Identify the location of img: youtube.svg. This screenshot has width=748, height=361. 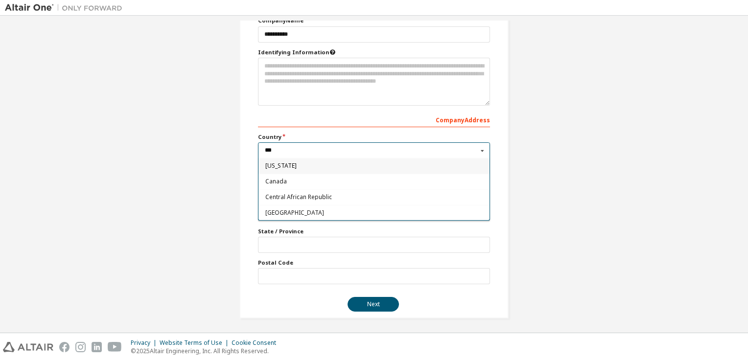
(114, 347).